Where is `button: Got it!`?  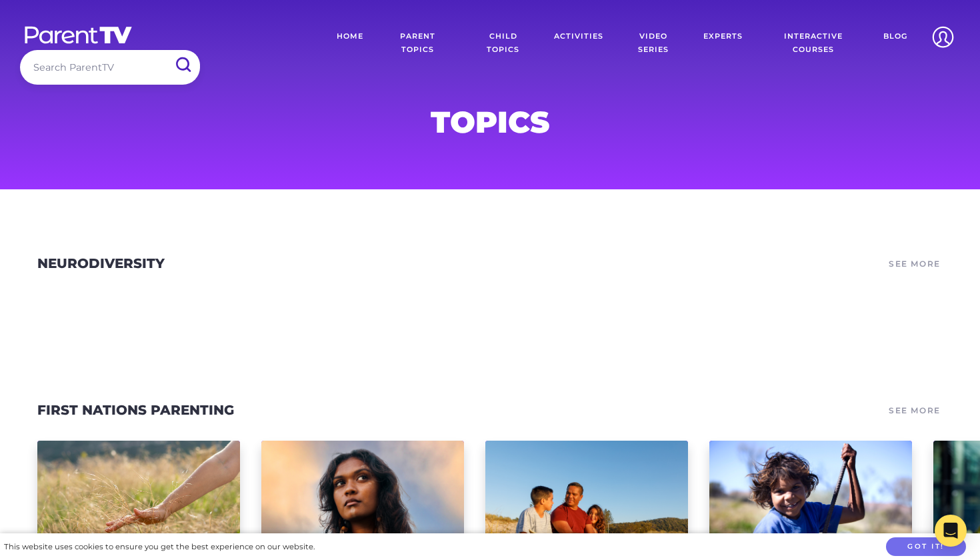 button: Got it! is located at coordinates (927, 547).